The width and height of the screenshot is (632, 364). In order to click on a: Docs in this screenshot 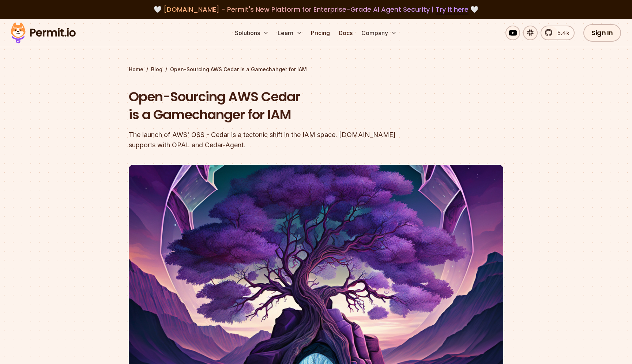, I will do `click(346, 33)`.